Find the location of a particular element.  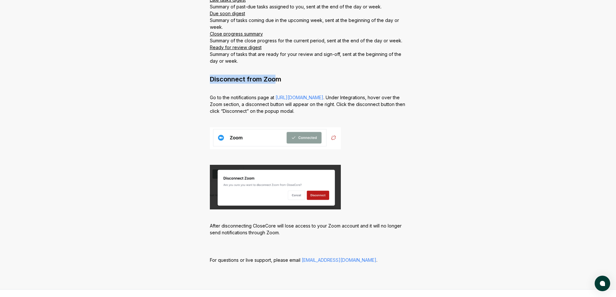

img: Zoom 5 is located at coordinates (275, 187).